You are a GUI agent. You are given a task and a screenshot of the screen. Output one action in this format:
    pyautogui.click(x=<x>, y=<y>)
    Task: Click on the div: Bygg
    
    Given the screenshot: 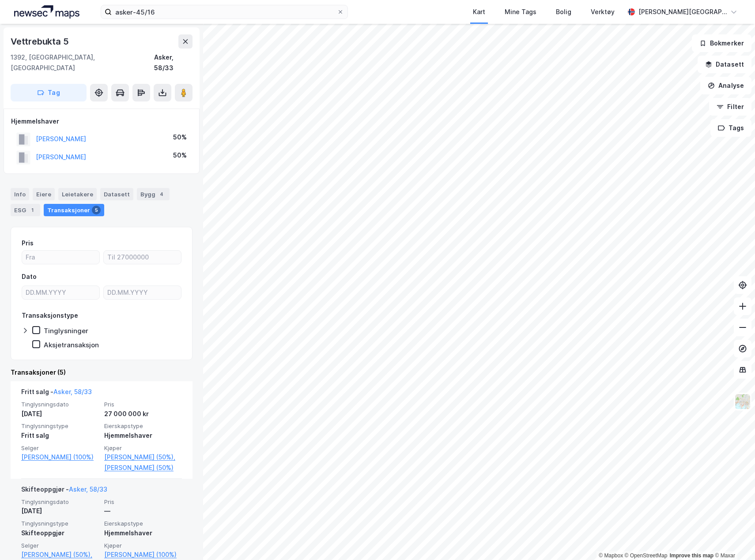 What is the action you would take?
    pyautogui.click(x=153, y=194)
    